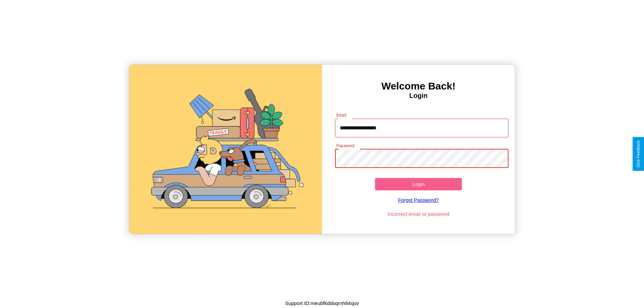 The image size is (644, 308). What do you see at coordinates (418, 95) in the screenshot?
I see `h4: Login` at bounding box center [418, 95].